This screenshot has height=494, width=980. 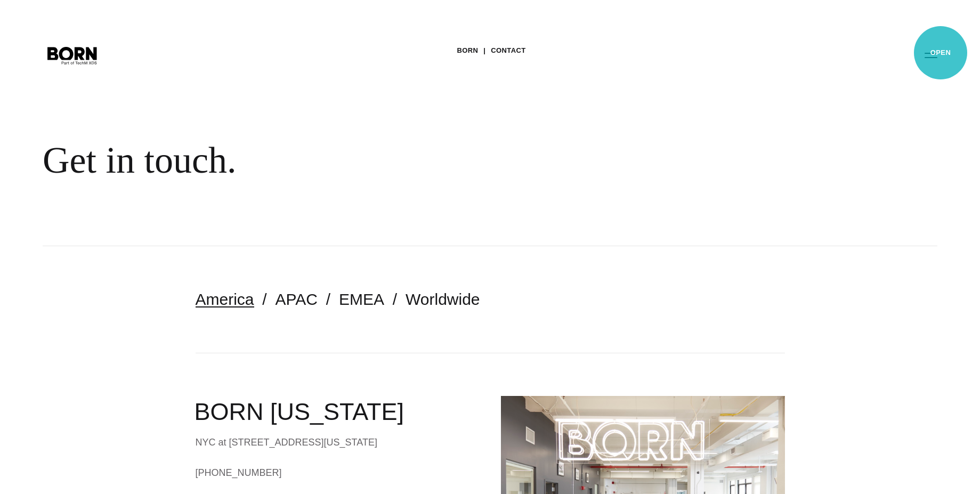 I want to click on a: Contact, so click(x=508, y=51).